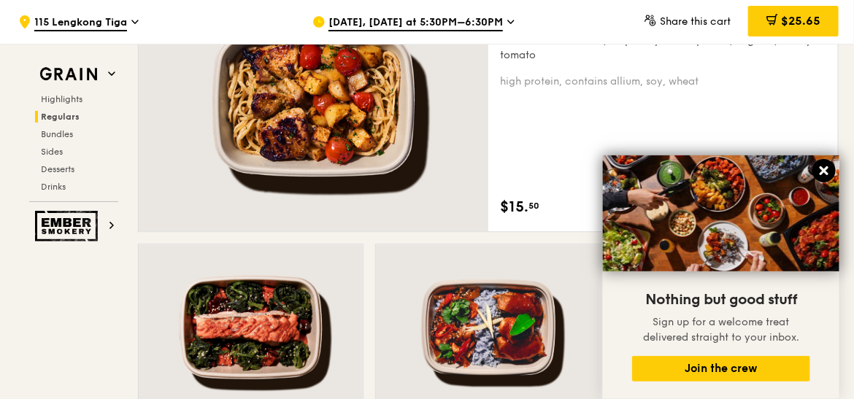 This screenshot has width=854, height=399. Describe the element at coordinates (721, 369) in the screenshot. I see `button: Join the crew` at that location.